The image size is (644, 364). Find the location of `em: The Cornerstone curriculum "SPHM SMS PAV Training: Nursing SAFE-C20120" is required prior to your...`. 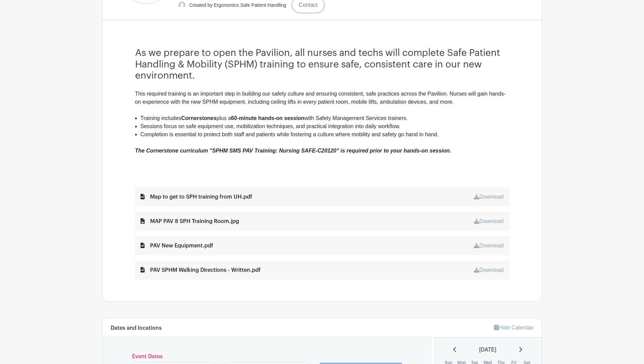

em: The Cornerstone curriculum "SPHM SMS PAV Training: Nursing SAFE-C20120" is required prior to your... is located at coordinates (294, 150).